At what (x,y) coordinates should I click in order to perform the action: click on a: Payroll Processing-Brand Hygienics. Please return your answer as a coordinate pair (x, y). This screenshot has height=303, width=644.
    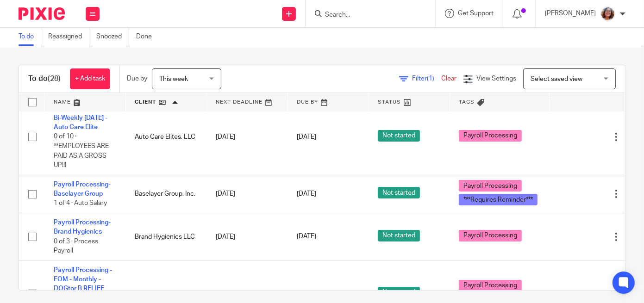
    Looking at the image, I should click on (82, 227).